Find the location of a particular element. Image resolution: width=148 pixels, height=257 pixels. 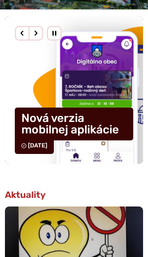

div: Nasledujúci slajd is located at coordinates (36, 33).